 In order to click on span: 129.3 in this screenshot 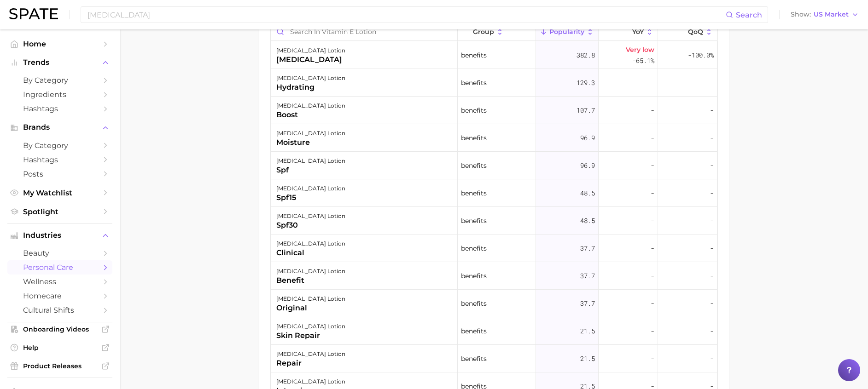, I will do `click(586, 83)`.